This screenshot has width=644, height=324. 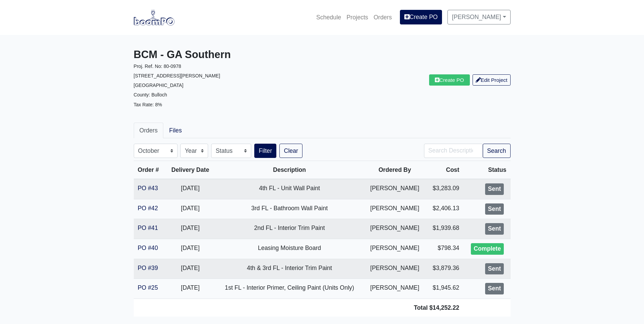 What do you see at coordinates (444, 170) in the screenshot?
I see `th: Cost` at bounding box center [444, 170].